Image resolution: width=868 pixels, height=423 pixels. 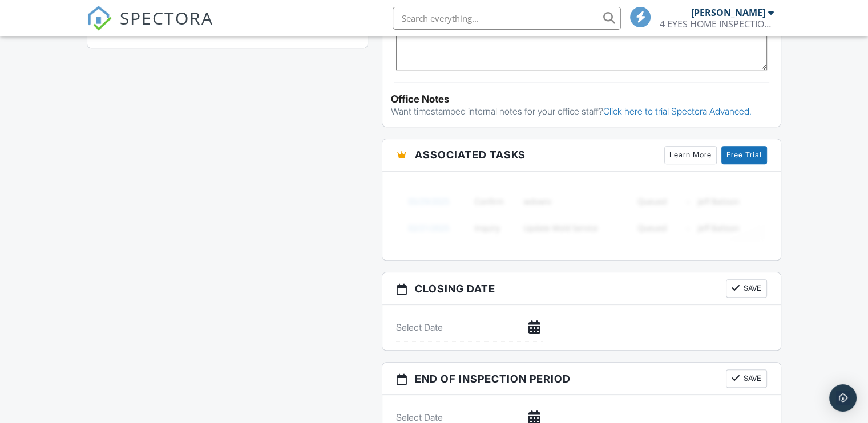 What do you see at coordinates (150, 27) in the screenshot?
I see `a: SPECTORA` at bounding box center [150, 27].